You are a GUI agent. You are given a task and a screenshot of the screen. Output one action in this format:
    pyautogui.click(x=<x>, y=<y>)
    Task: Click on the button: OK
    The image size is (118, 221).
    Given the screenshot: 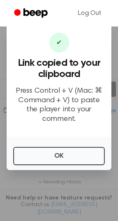 What is the action you would take?
    pyautogui.click(x=59, y=156)
    